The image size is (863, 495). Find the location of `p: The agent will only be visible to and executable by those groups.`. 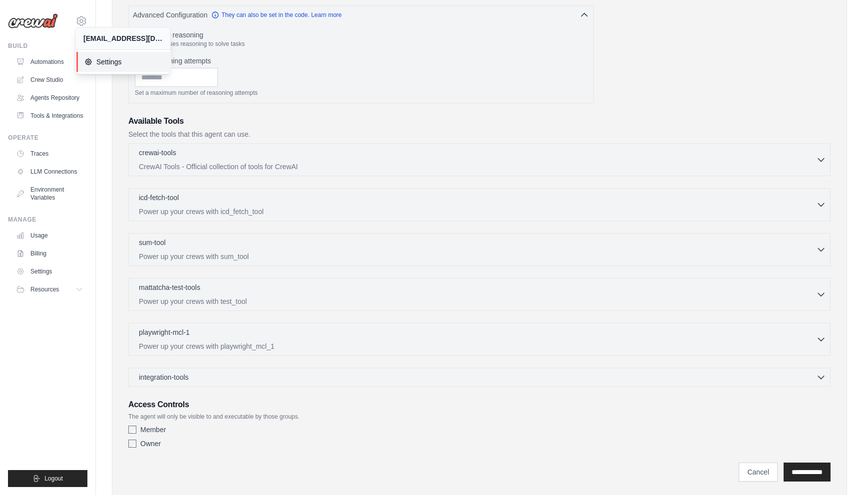

p: The agent will only be visible to and executable by those groups. is located at coordinates (479, 417).